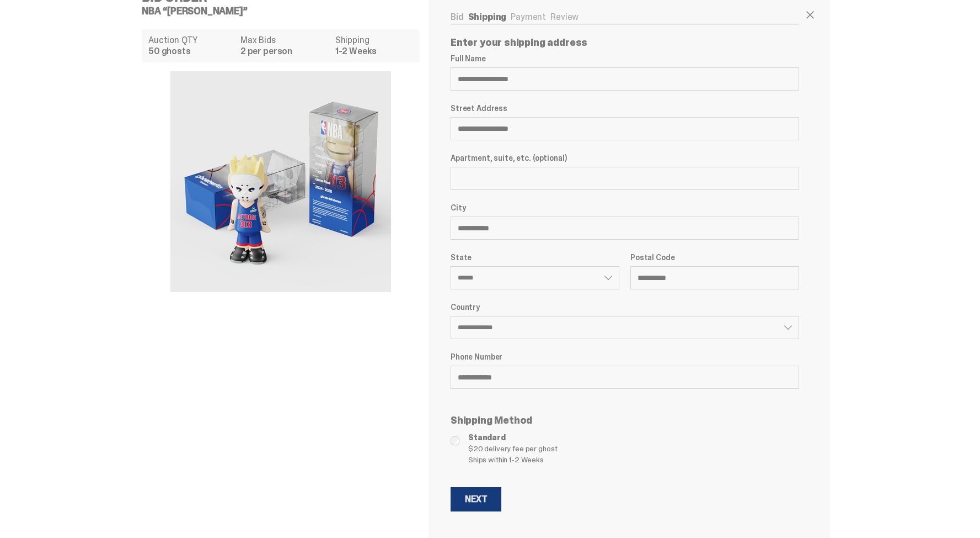  I want to click on dd: 2 per person, so click(284, 51).